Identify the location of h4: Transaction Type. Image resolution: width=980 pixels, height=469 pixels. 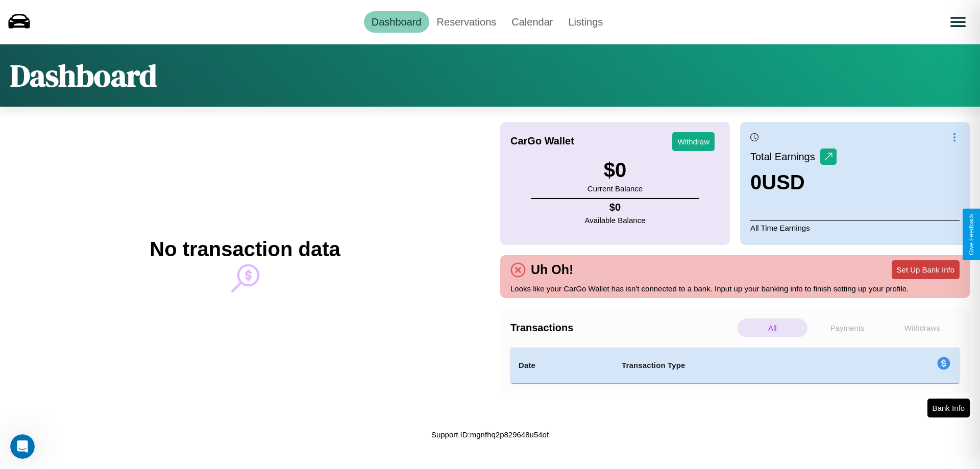
(738, 366).